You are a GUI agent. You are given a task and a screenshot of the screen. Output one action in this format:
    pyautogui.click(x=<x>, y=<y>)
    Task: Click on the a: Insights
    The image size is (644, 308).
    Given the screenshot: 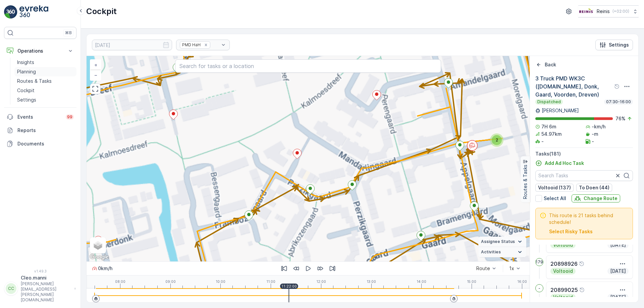 What is the action you would take?
    pyautogui.click(x=45, y=62)
    